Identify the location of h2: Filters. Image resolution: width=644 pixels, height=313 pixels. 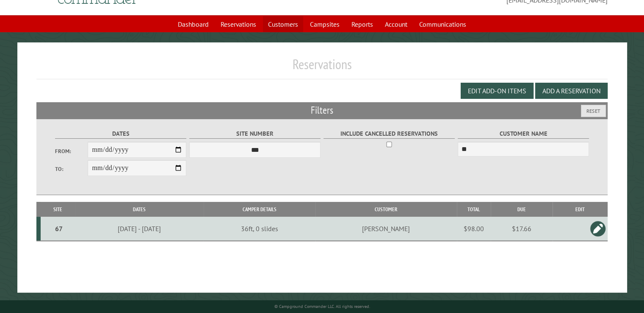
(322, 110).